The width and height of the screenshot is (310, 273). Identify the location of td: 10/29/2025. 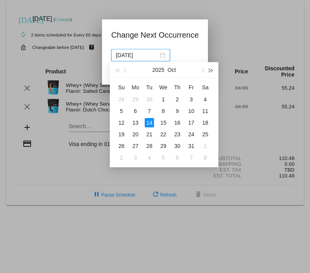
(163, 146).